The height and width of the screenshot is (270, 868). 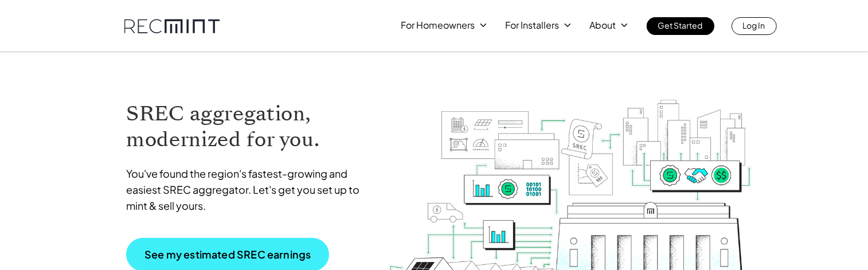 What do you see at coordinates (681, 25) in the screenshot?
I see `p: Get Started` at bounding box center [681, 25].